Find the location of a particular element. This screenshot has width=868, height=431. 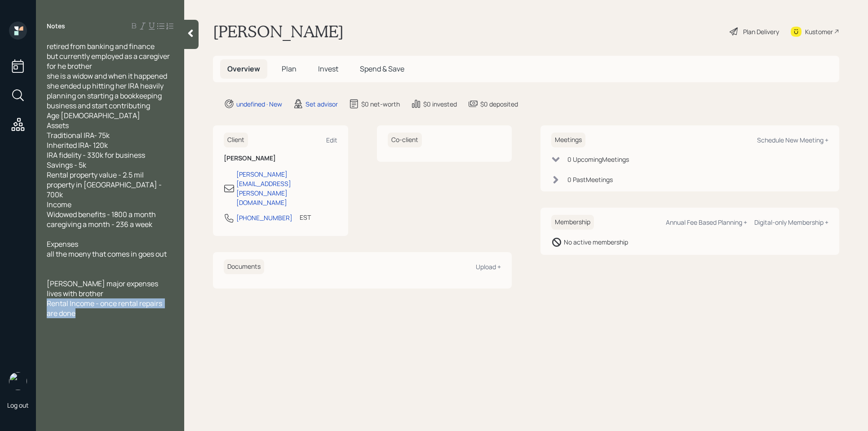

div: Schedule New Meeting + is located at coordinates (792, 140).